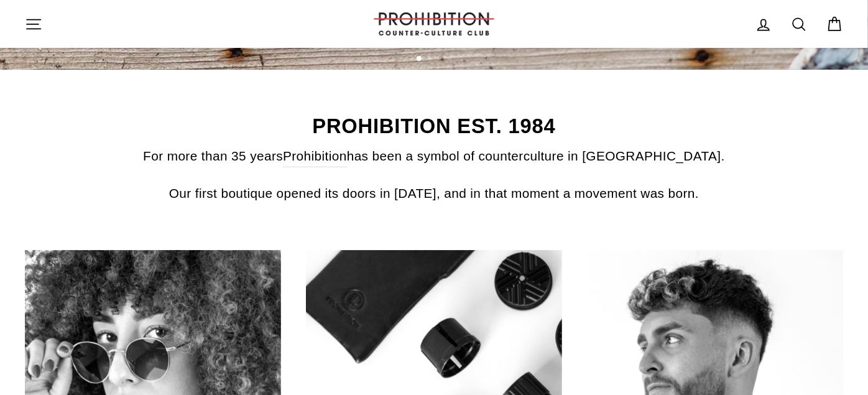 The width and height of the screenshot is (868, 395). What do you see at coordinates (440, 60) in the screenshot?
I see `button: 3` at bounding box center [440, 60].